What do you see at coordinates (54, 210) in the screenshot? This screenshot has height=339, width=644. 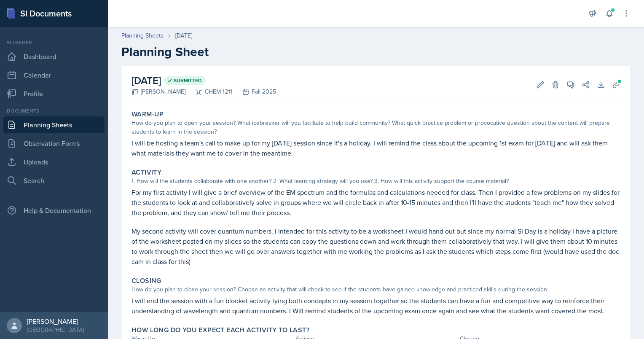 I see `div: Help & Documentation` at bounding box center [54, 210].